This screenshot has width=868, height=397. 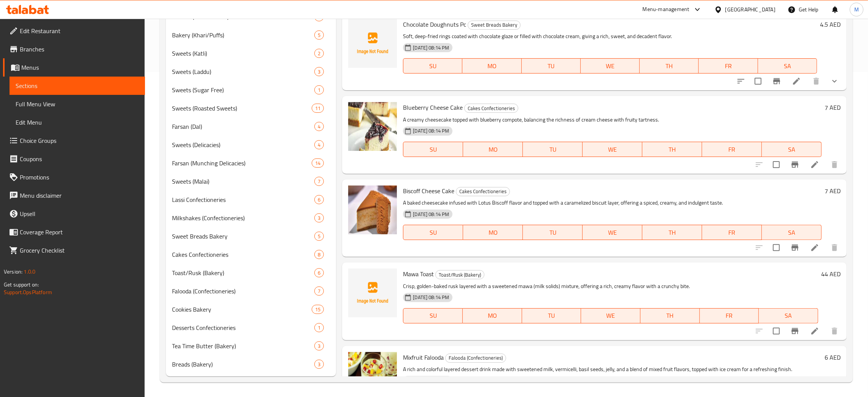 I want to click on div: Farsan (Munching Delicacies)14, so click(x=251, y=163).